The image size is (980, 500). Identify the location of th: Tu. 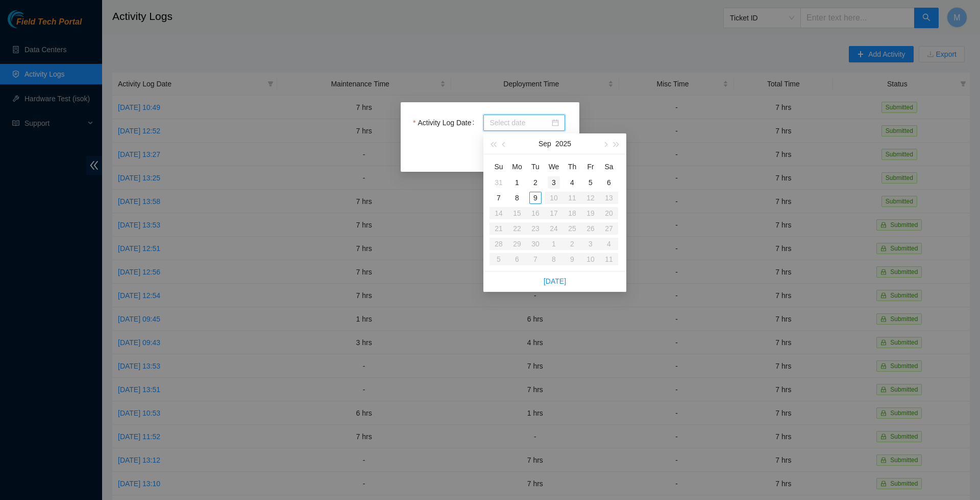
(536, 167).